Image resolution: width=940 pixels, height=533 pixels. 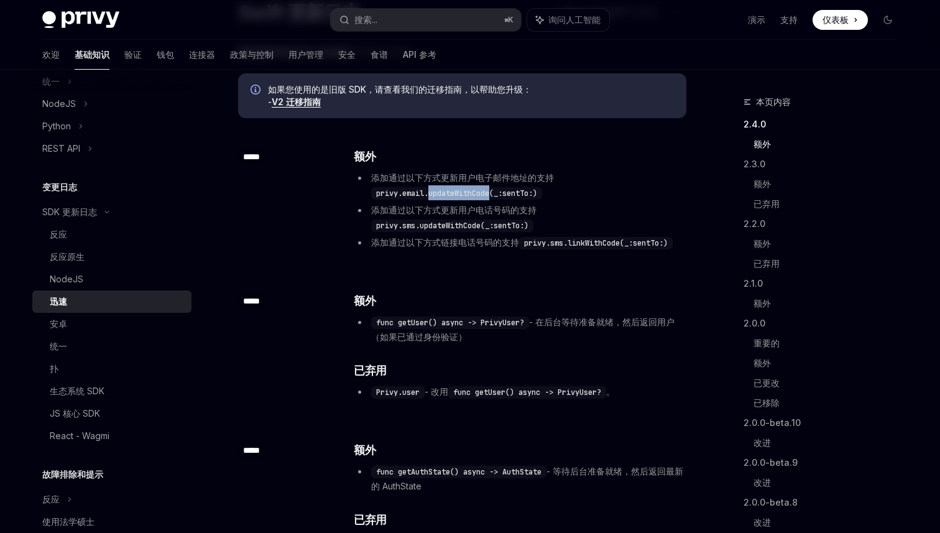 What do you see at coordinates (252, 55) in the screenshot?
I see `a: 政策与控制` at bounding box center [252, 55].